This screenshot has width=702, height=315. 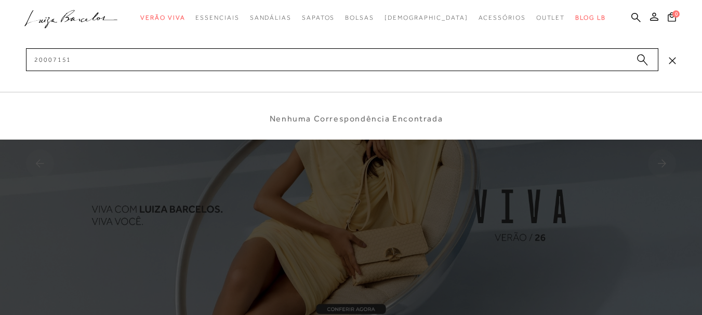 I want to click on span: Verão Viva, so click(x=163, y=18).